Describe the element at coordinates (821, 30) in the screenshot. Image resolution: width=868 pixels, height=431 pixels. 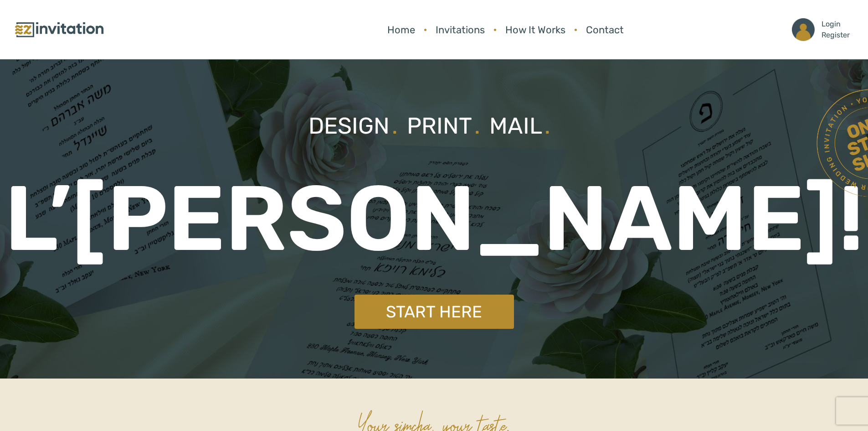
I see `a: LoginRegister` at that location.